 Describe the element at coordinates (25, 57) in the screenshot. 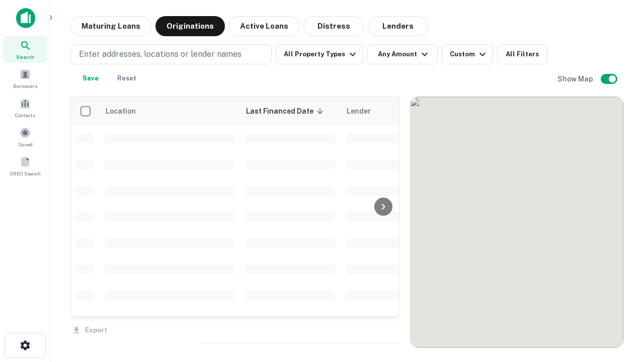

I see `span: Search` at that location.